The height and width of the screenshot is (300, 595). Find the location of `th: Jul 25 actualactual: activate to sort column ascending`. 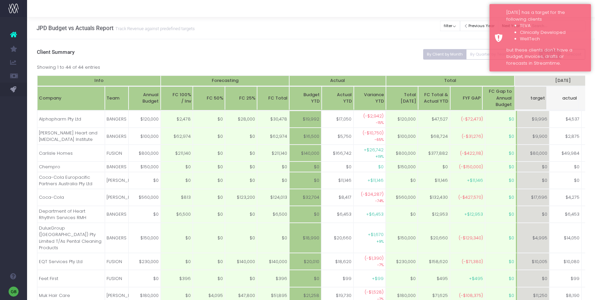

th: Jul 25 actualactual: activate to sort column ascending is located at coordinates (563, 98).